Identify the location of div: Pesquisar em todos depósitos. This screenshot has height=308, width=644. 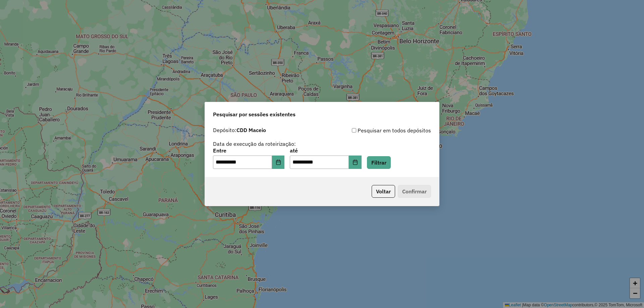
(376, 130).